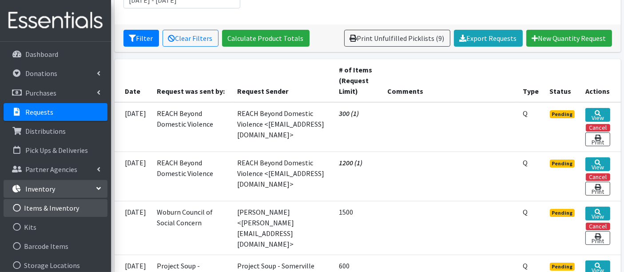  Describe the element at coordinates (283, 80) in the screenshot. I see `th: Request Sender` at that location.